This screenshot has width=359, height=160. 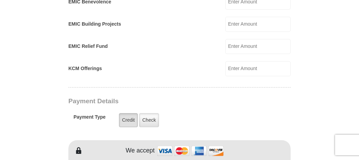 I want to click on img: credit cards accepted, so click(x=190, y=151).